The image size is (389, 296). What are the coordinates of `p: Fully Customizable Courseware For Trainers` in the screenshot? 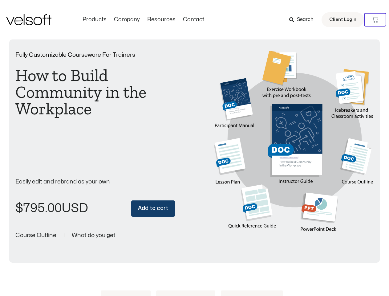 It's located at (95, 55).